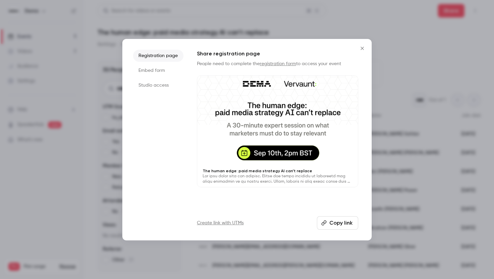 Image resolution: width=494 pixels, height=279 pixels. I want to click on button: Copy link, so click(338, 223).